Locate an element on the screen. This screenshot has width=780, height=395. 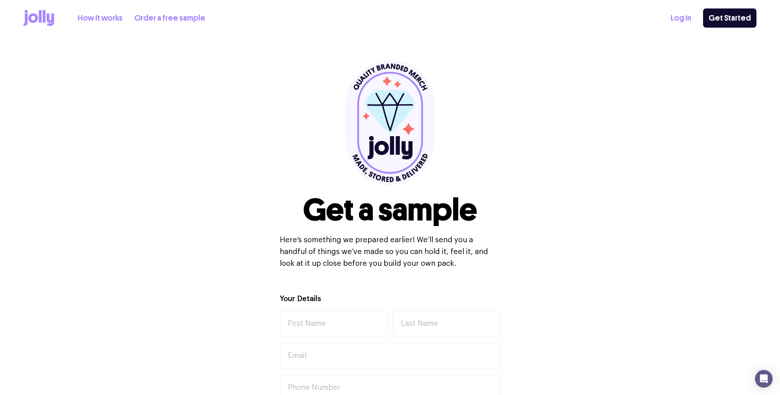
a: Get Started is located at coordinates (729, 18).